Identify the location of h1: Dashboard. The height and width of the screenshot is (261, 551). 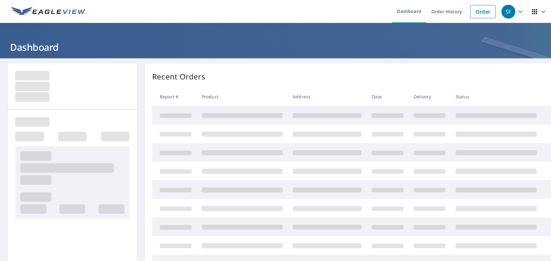
(275, 47).